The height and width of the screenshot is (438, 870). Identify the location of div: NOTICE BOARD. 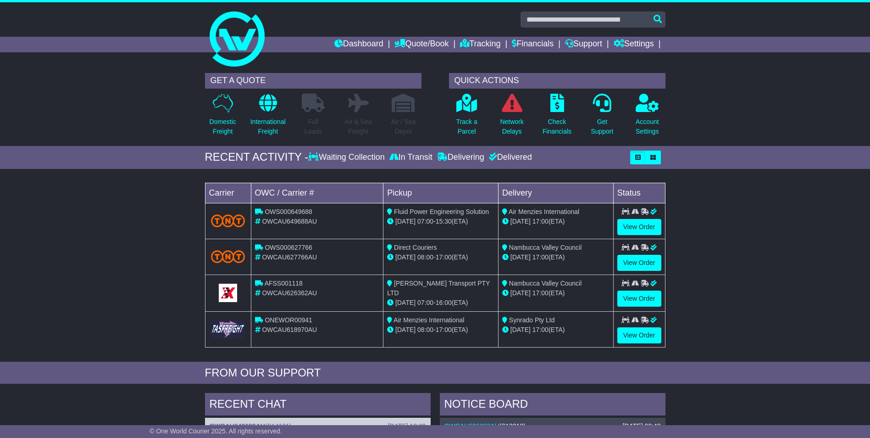
(553, 405).